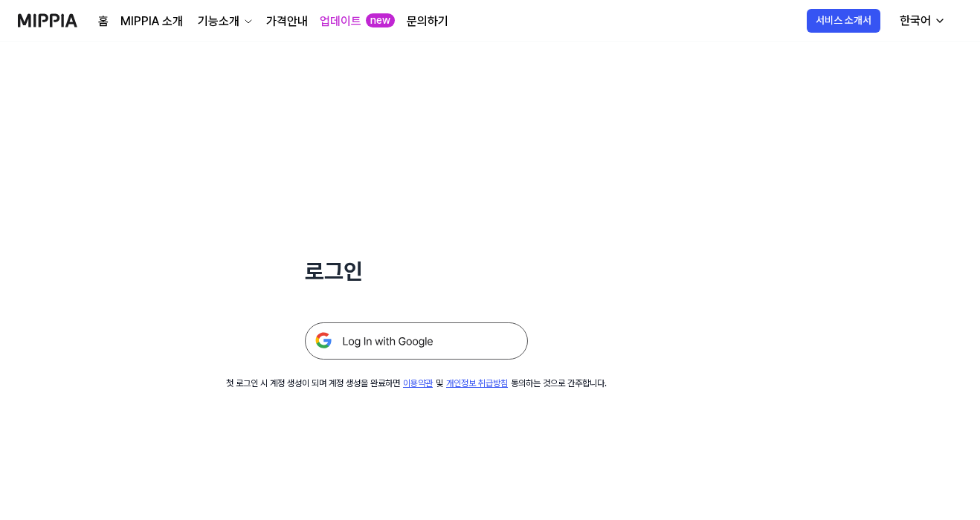 The image size is (980, 520). Describe the element at coordinates (341, 21) in the screenshot. I see `a: 업데이트` at that location.